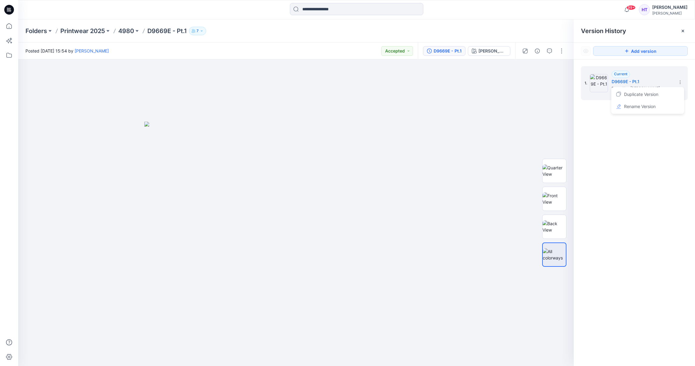 This screenshot has height=366, width=695. I want to click on p: Folders, so click(36, 31).